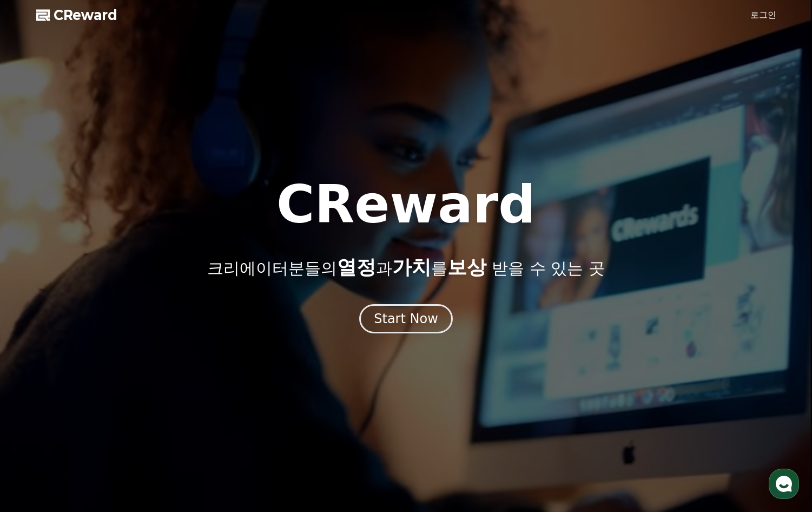  What do you see at coordinates (357, 267) in the screenshot?
I see `span: 열정` at bounding box center [357, 267].